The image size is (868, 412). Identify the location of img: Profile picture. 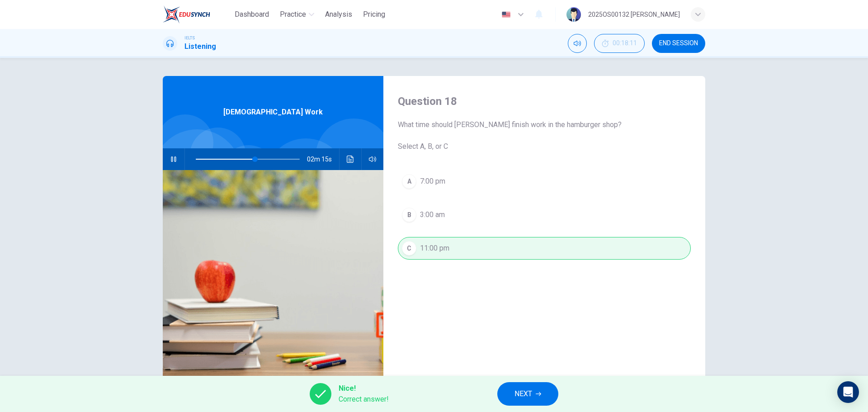
(573, 14).